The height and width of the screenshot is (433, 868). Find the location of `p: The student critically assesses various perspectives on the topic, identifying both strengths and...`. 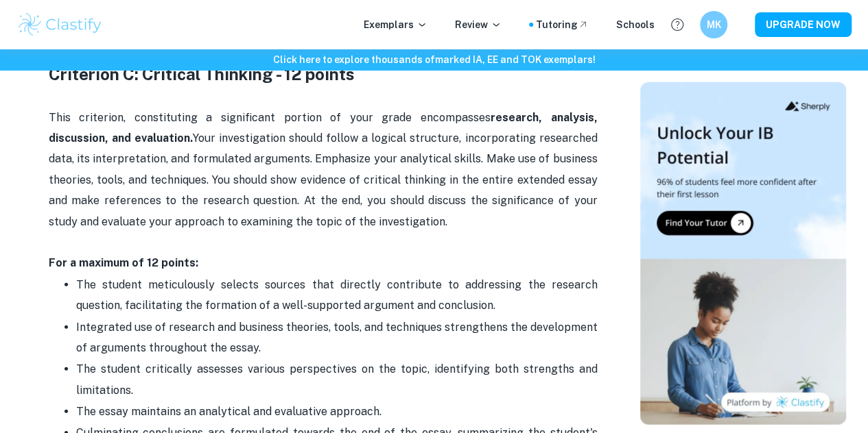

p: The student critically assesses various perspectives on the topic, identifying both strengths and... is located at coordinates (337, 380).